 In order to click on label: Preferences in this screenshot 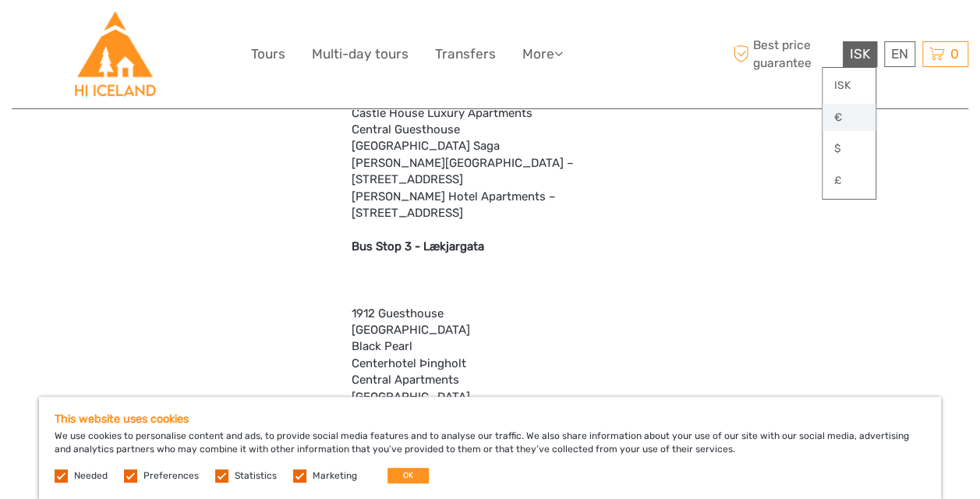, I will do `click(171, 476)`.